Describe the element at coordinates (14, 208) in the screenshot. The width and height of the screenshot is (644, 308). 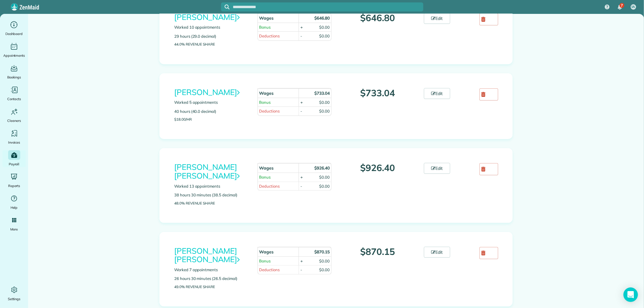
I see `span: Help` at that location.